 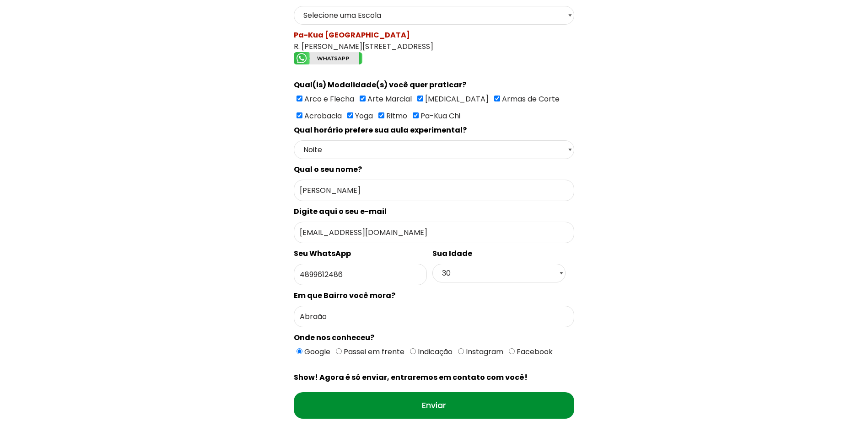 What do you see at coordinates (299, 98) in the screenshot?
I see `input: Arco e Flecha` at bounding box center [299, 98].